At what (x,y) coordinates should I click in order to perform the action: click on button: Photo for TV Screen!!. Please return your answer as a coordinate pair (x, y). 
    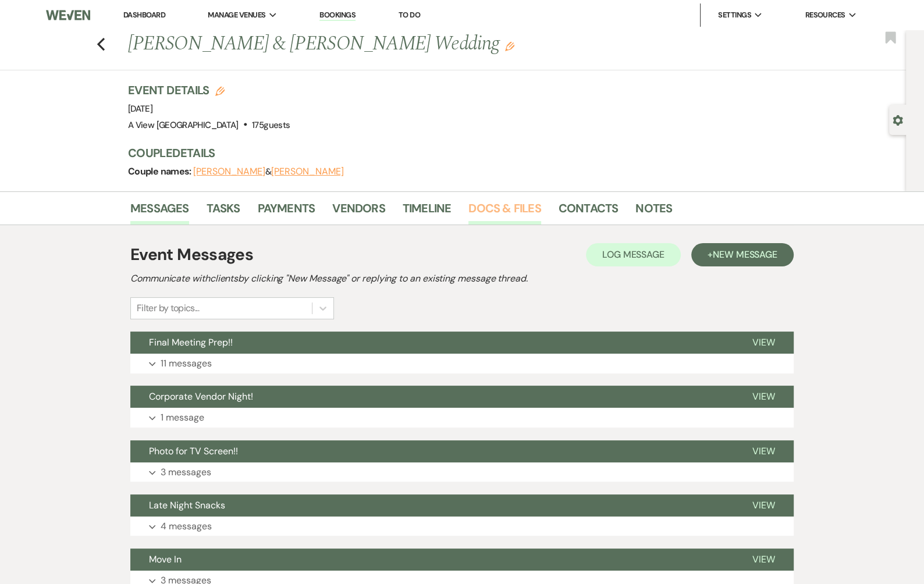
    Looking at the image, I should click on (432, 451).